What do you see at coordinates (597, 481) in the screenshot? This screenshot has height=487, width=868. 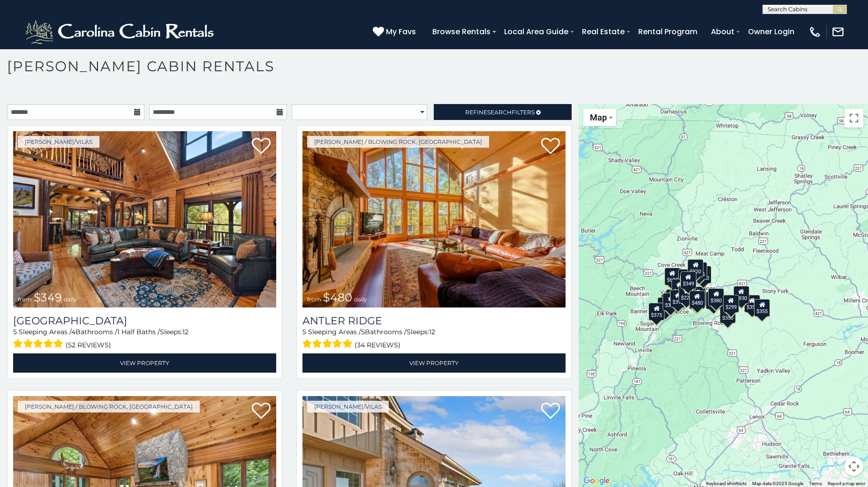 I see `a: Open this area in Google Maps (opens a new window)` at bounding box center [597, 481].